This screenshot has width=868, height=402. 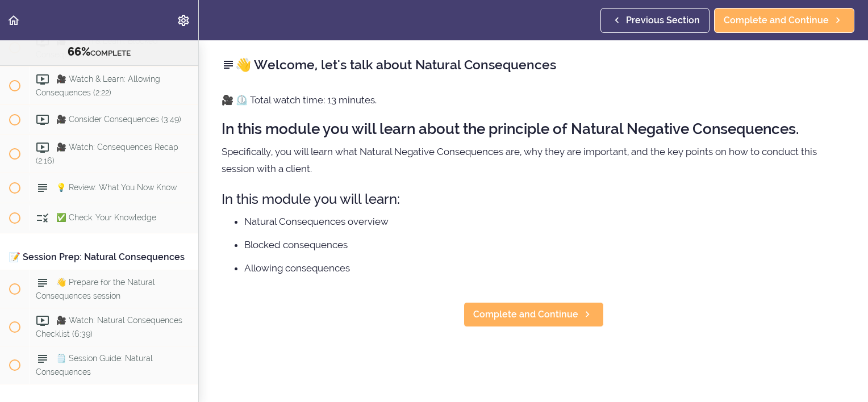 What do you see at coordinates (97, 85) in the screenshot?
I see `span: 🎥 Watch & Learn: Allowing Consequences (2:22)` at bounding box center [97, 85].